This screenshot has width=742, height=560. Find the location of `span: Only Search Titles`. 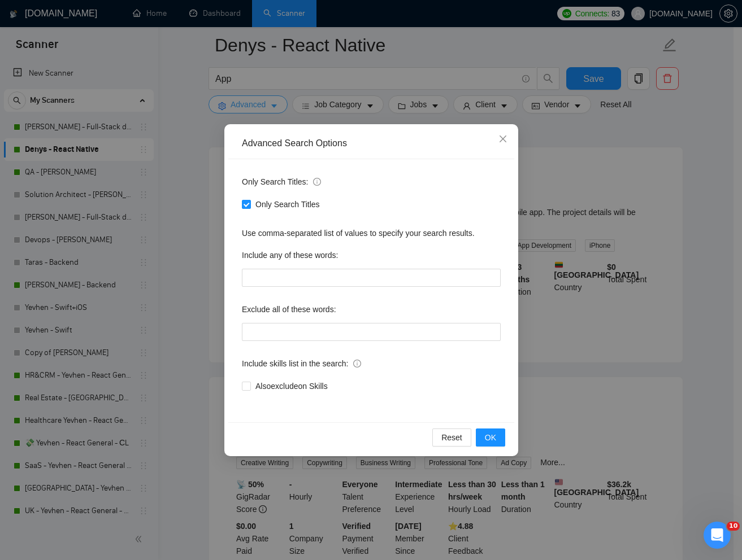

span: Only Search Titles is located at coordinates (288, 204).